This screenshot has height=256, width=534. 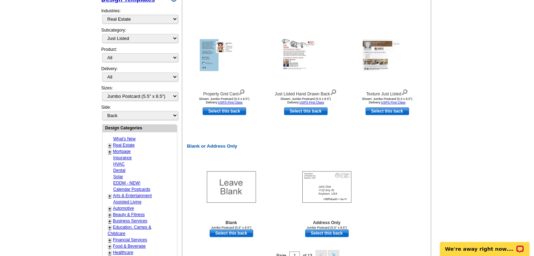 I want to click on div: Delivery:, so click(x=139, y=75).